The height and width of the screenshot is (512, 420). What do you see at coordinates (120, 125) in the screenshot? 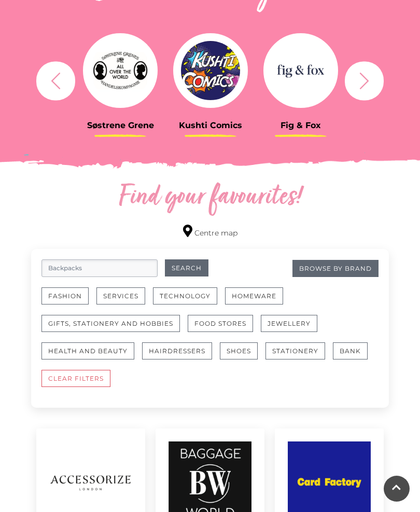
I see `h3: Søstrene Grene` at bounding box center [120, 125].